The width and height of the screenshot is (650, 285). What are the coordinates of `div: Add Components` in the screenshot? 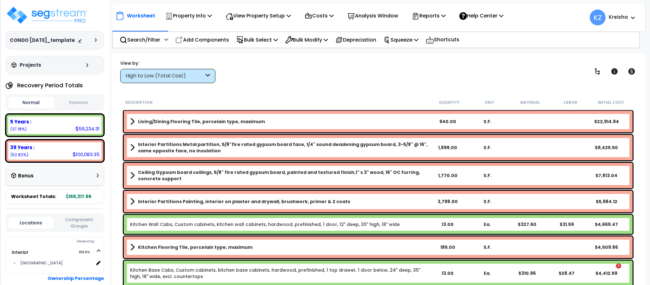 It's located at (202, 40).